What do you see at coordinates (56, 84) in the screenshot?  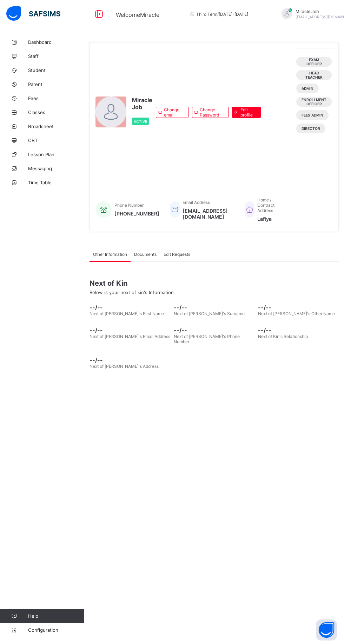 I see `span: Parent` at bounding box center [56, 84].